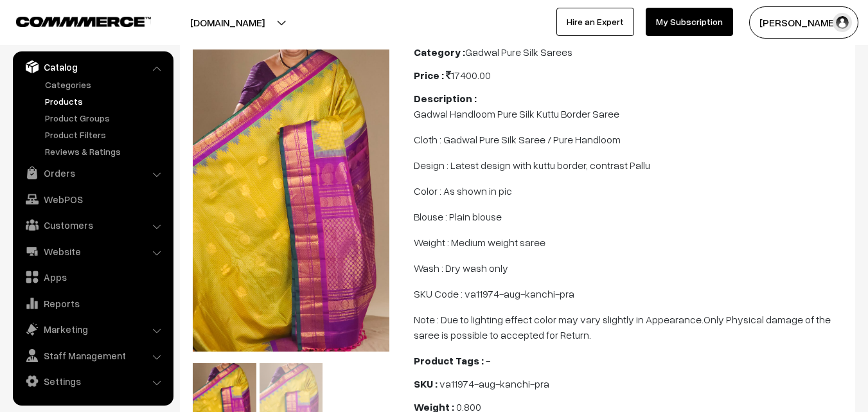  Describe the element at coordinates (93, 329) in the screenshot. I see `a: Marketing` at that location.